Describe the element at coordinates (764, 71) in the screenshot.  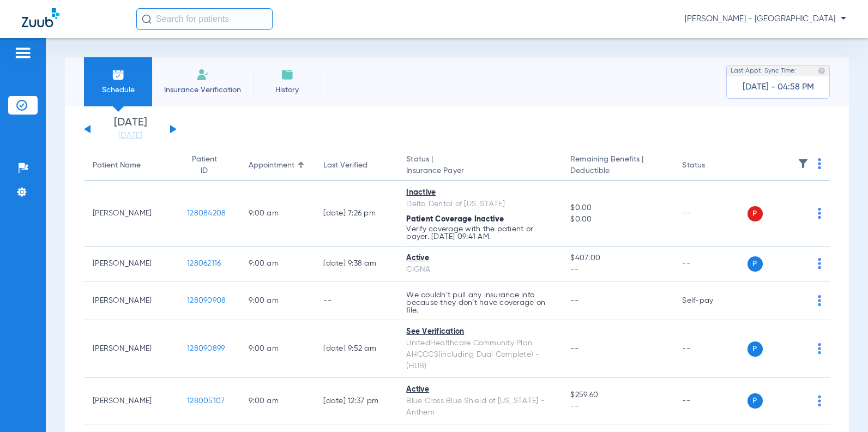
I see `span: Last Appt. Sync Time:` at that location.